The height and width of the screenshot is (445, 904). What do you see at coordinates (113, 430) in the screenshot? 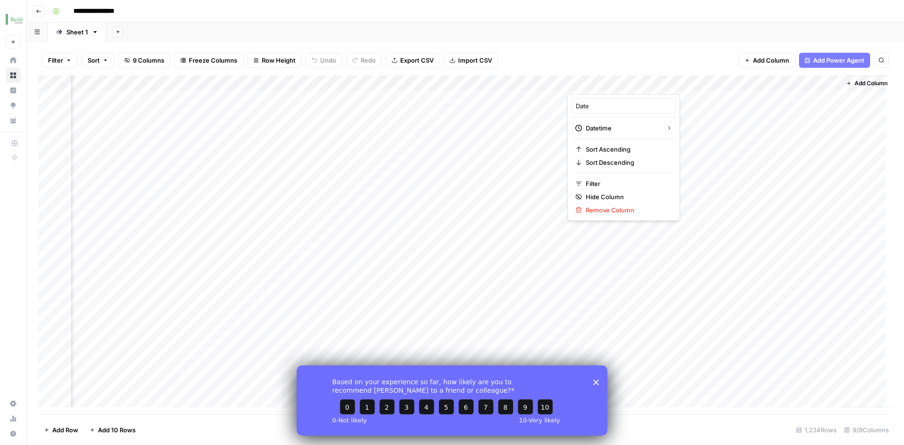
I see `button: Add 10 Rows` at bounding box center [113, 430].